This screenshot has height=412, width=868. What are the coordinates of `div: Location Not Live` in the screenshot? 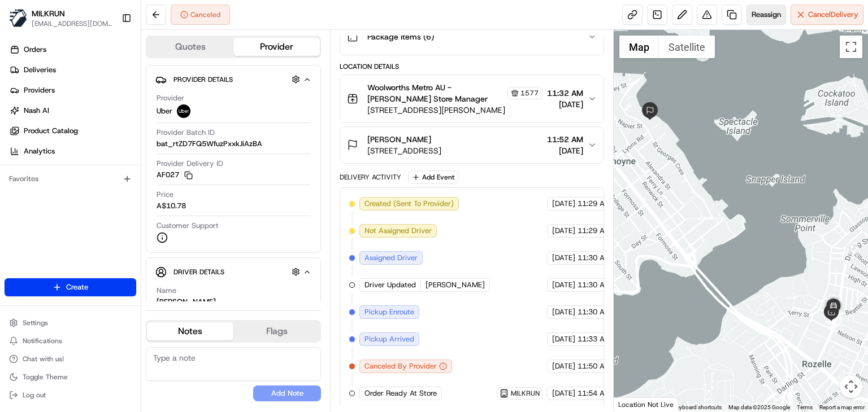 It's located at (646, 404).